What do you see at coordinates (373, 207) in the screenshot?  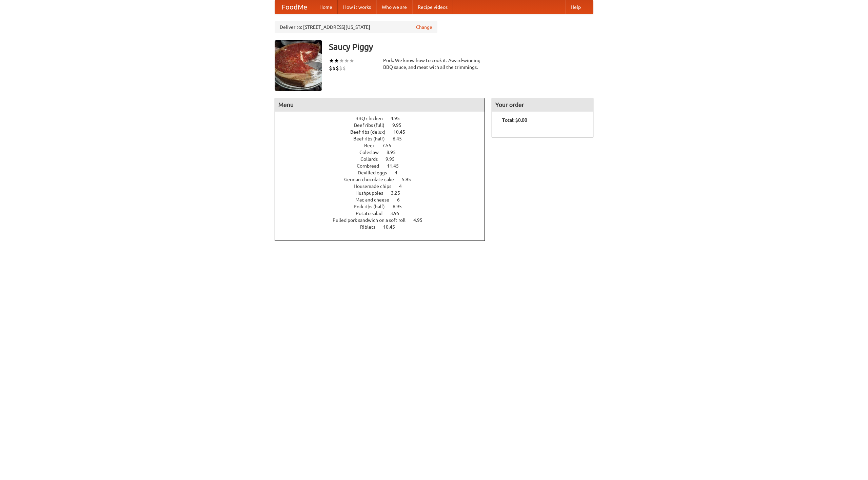 I see `span: Pork ribs (half)` at bounding box center [373, 207].